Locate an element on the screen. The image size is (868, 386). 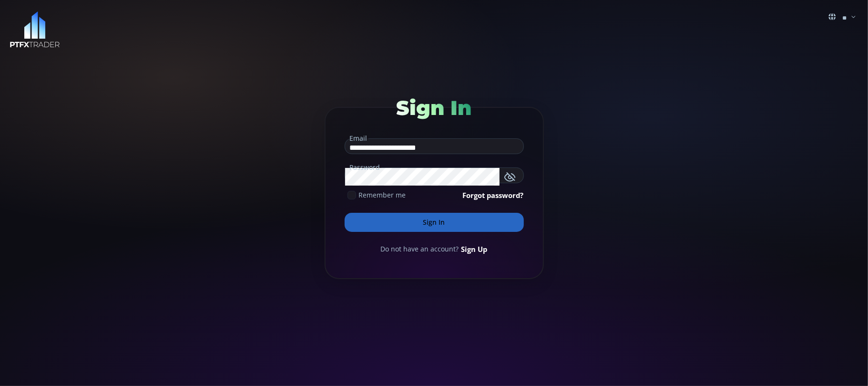
span: Remember me is located at coordinates (382, 195).